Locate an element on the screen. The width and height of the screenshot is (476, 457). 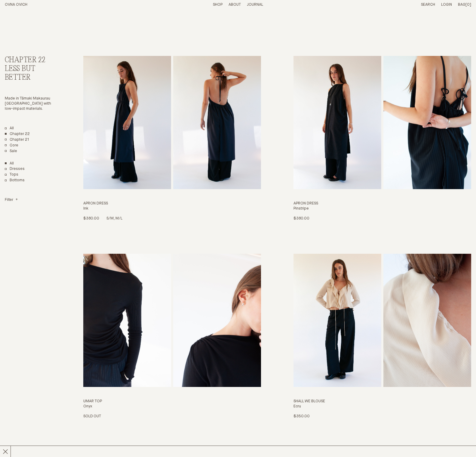
h3: Shall We Blouse is located at coordinates (382, 402).